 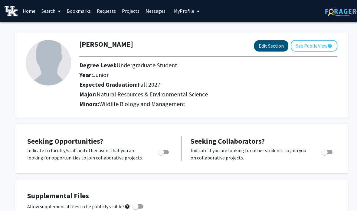 I want to click on span: Seeking Opportunities?, so click(x=65, y=141).